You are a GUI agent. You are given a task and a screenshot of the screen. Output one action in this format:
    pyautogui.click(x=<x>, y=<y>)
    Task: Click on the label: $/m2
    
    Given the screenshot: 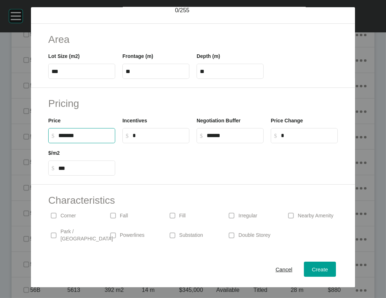 What is the action you would take?
    pyautogui.click(x=54, y=153)
    